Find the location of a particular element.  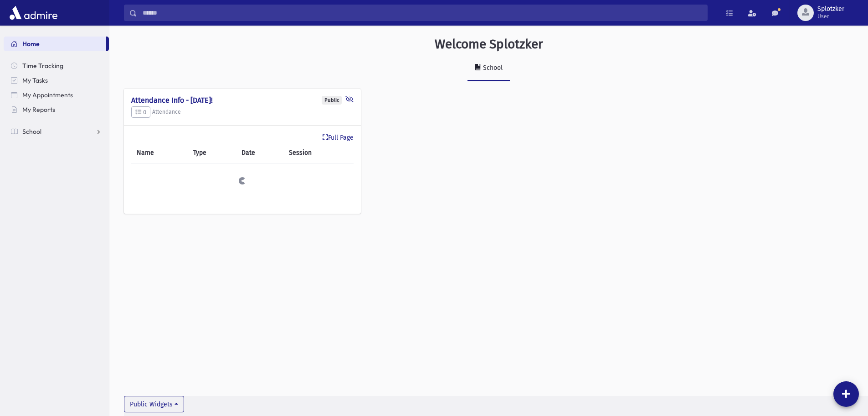

button: 0 is located at coordinates (140, 112).